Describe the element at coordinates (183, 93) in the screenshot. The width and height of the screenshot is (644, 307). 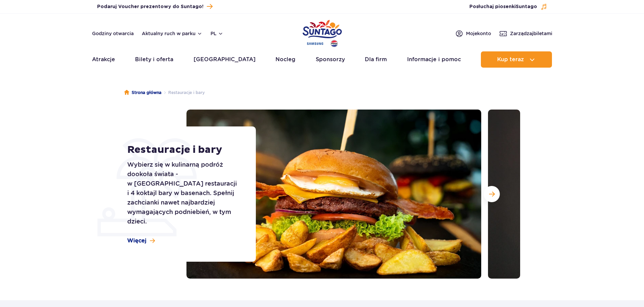
I see `li: Restauracje i bary` at that location.